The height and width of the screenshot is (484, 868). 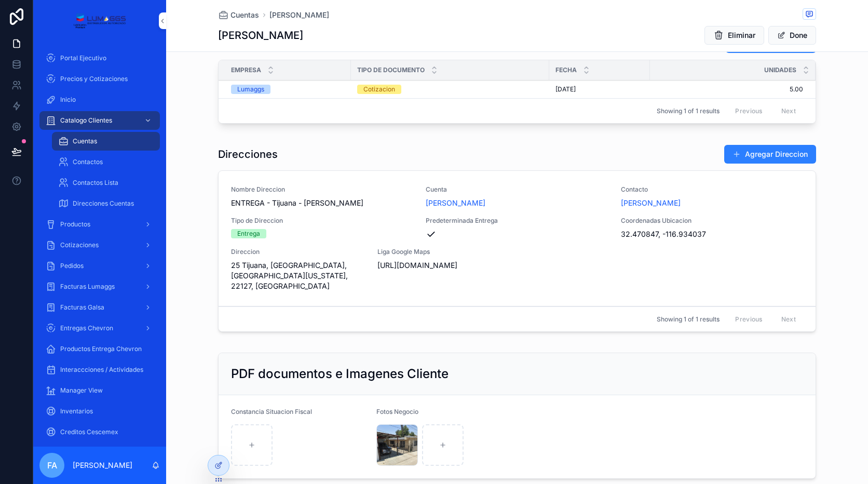 I want to click on span: FA, so click(x=52, y=466).